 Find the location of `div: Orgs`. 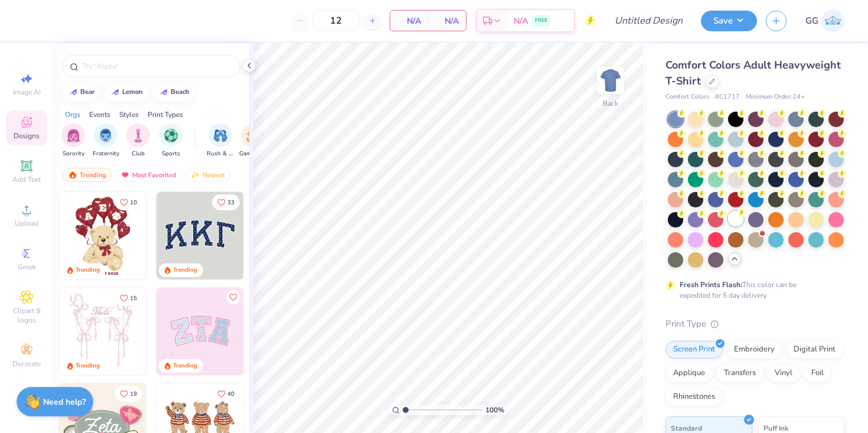

div: Orgs is located at coordinates (73, 115).